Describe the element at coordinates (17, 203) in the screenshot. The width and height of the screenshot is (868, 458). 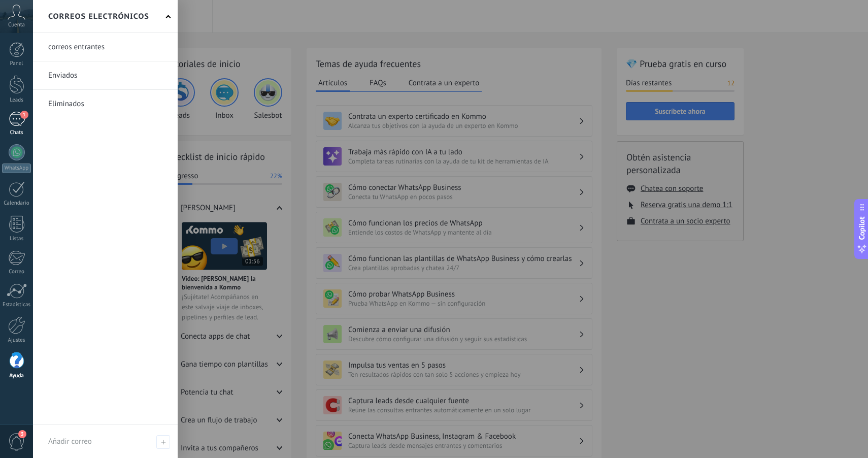
I see `div: Calendario` at that location.